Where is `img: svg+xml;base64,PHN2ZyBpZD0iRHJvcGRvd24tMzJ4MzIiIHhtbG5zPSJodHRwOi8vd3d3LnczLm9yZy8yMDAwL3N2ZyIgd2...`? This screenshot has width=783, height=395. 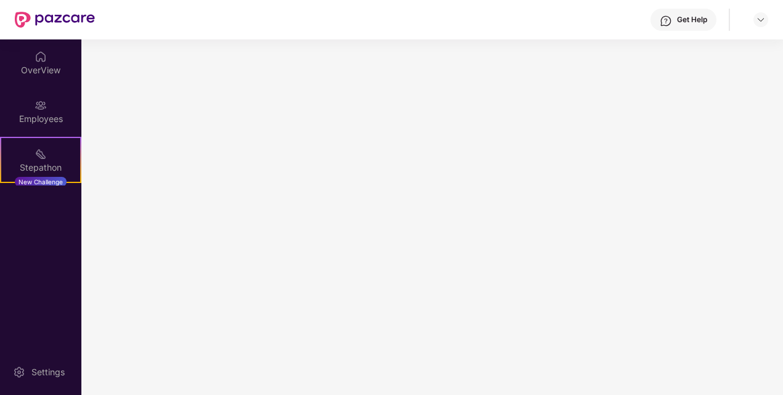 img: svg+xml;base64,PHN2ZyBpZD0iRHJvcGRvd24tMzJ4MzIiIHhtbG5zPSJodHRwOi8vd3d3LnczLm9yZy8yMDAwL3N2ZyIgd2... is located at coordinates (761, 20).